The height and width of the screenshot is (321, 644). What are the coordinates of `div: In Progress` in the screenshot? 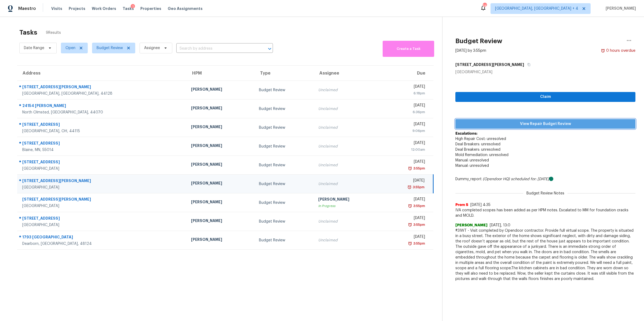 It's located at (348, 206).